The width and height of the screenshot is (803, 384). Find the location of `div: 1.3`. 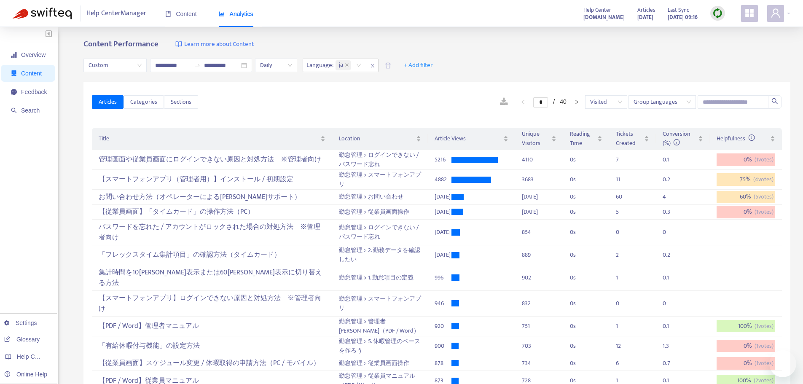

div: 1.3 is located at coordinates (671, 346).